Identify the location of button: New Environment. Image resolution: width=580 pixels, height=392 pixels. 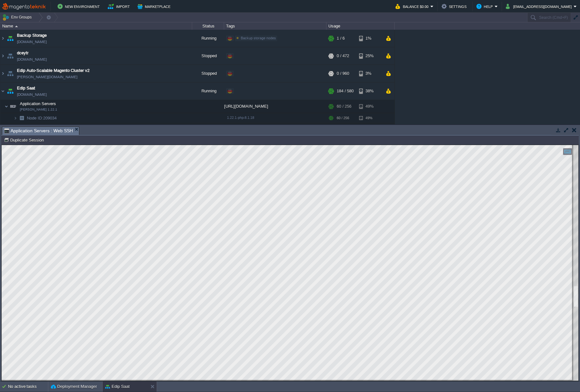
(80, 7).